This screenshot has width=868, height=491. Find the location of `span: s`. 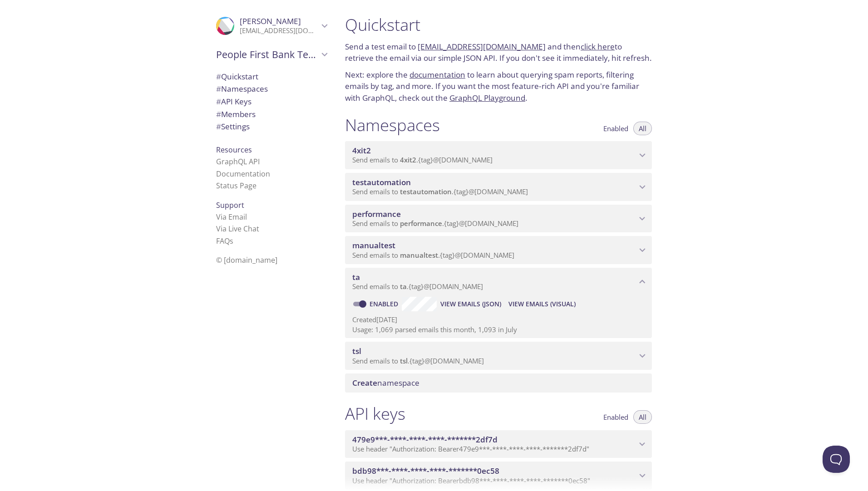

span: s is located at coordinates (232, 241).